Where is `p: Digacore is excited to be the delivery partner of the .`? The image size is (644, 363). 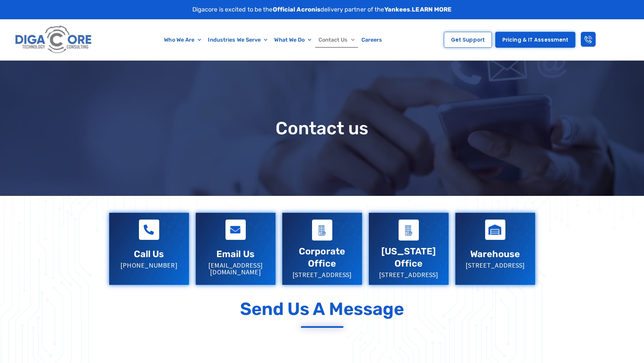
p: Digacore is excited to be the delivery partner of the . is located at coordinates (322, 9).